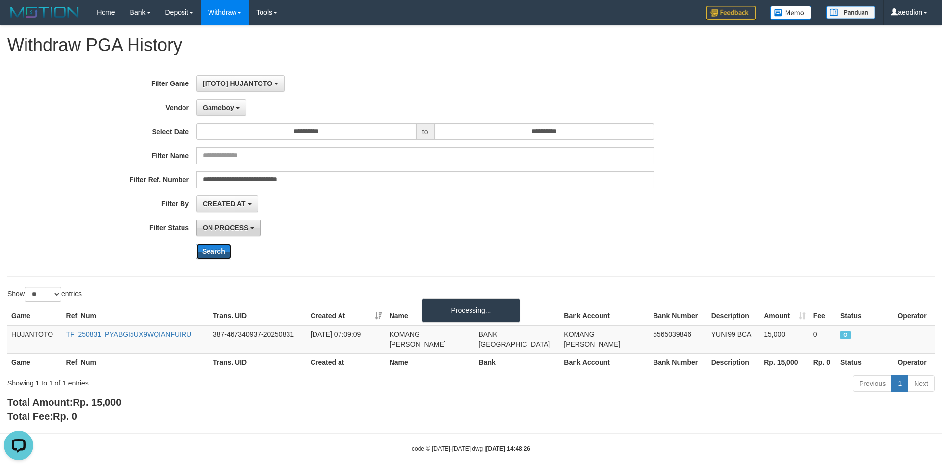  Describe the element at coordinates (214, 251) in the screenshot. I see `button: Search` at that location.